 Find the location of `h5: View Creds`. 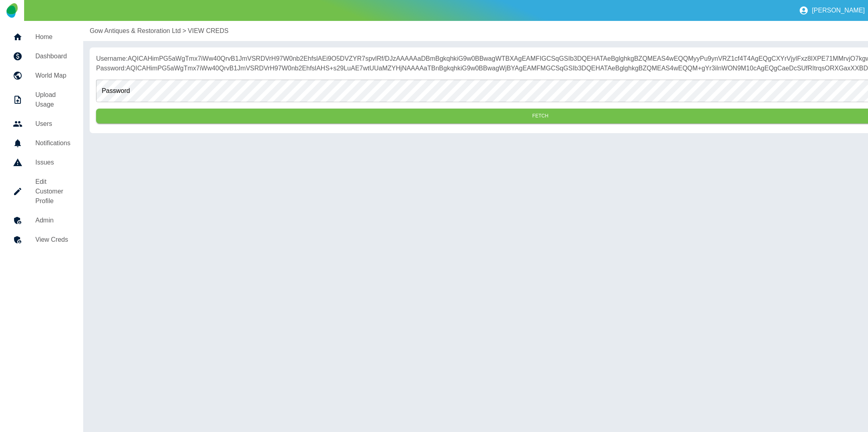

h5: View Creds is located at coordinates (53, 240).